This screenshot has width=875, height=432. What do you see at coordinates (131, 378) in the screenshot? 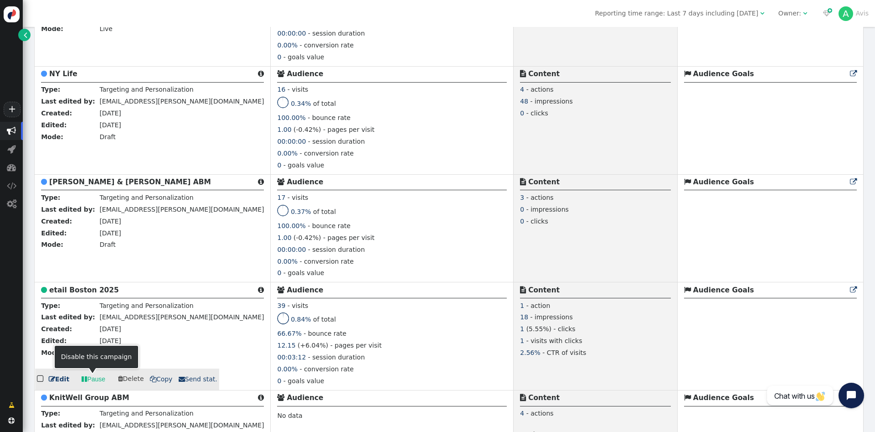
I see `span: Delete` at bounding box center [131, 378].